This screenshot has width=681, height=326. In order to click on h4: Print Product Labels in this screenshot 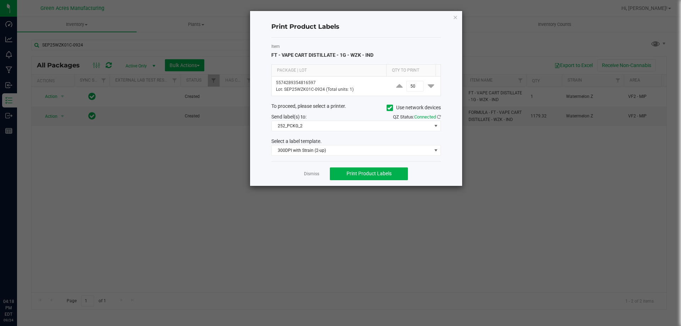, I will do `click(356, 27)`.